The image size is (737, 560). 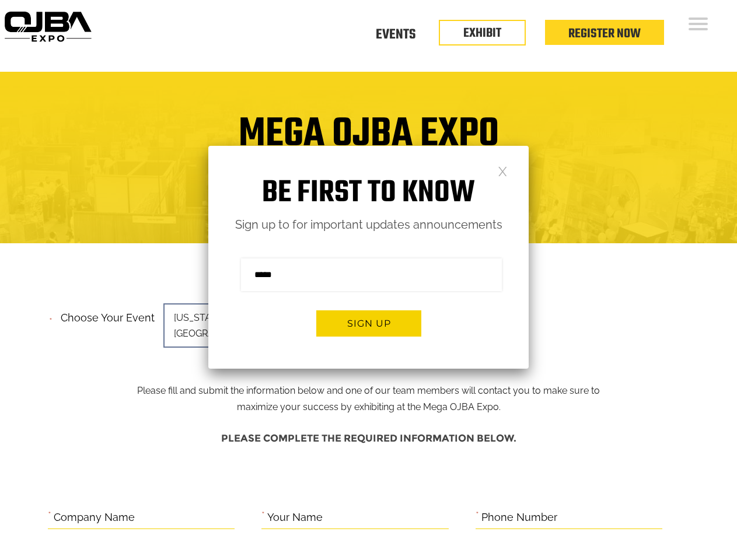 I want to click on label: Company Name, so click(x=94, y=518).